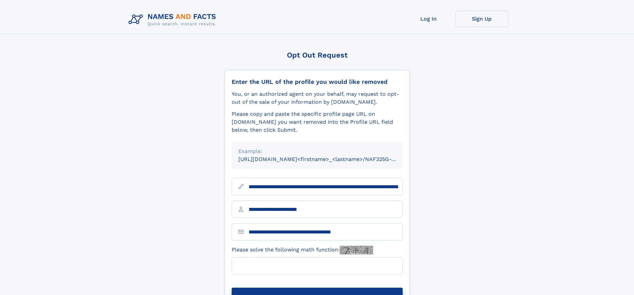 This screenshot has height=295, width=634. What do you see at coordinates (429, 19) in the screenshot?
I see `a: Log In` at bounding box center [429, 19].